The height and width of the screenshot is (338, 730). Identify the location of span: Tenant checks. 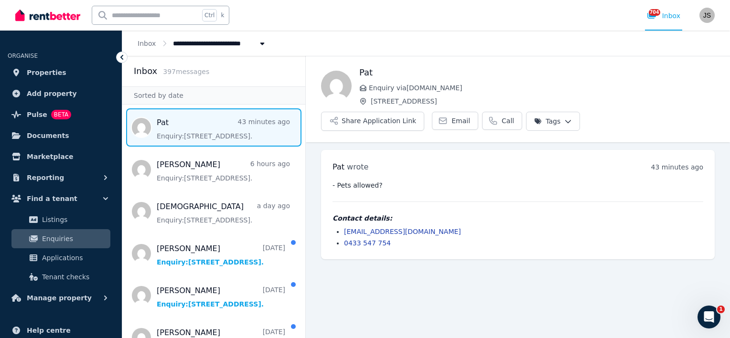
(74, 277).